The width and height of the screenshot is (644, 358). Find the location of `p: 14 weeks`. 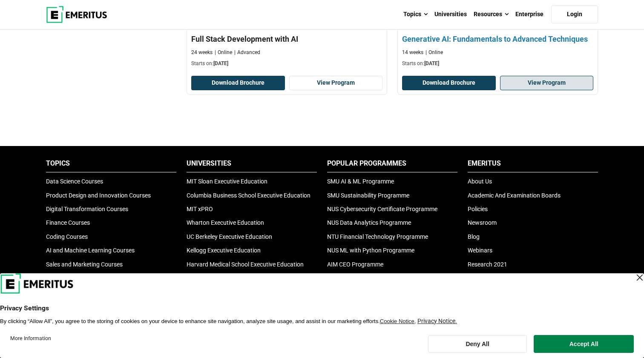

p: 14 weeks is located at coordinates (413, 52).